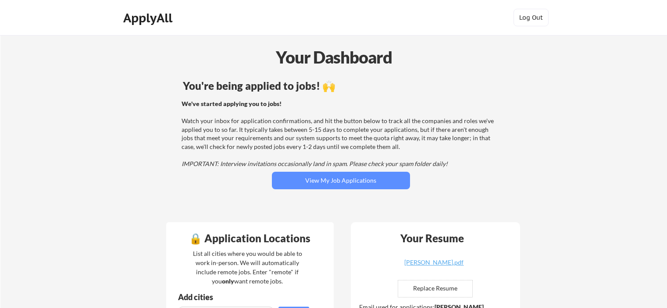 Image resolution: width=667 pixels, height=308 pixels. I want to click on div: You're being applied to jobs! 🙌, so click(341, 86).